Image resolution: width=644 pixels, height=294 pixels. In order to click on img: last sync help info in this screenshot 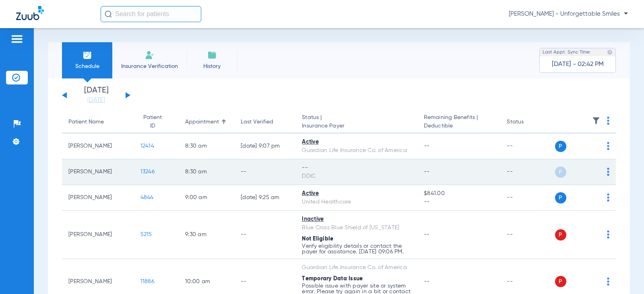, I will do `click(610, 52)`.